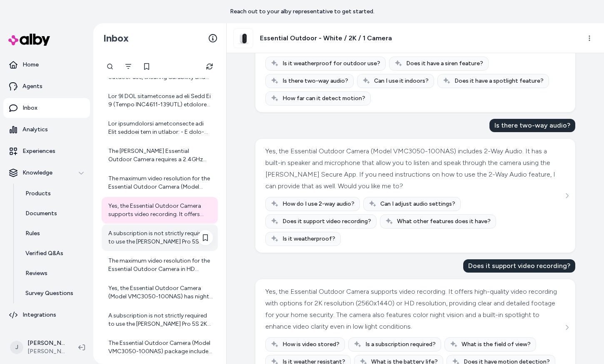 The width and height of the screenshot is (604, 364). Describe the element at coordinates (39, 315) in the screenshot. I see `p: Integrations` at that location.